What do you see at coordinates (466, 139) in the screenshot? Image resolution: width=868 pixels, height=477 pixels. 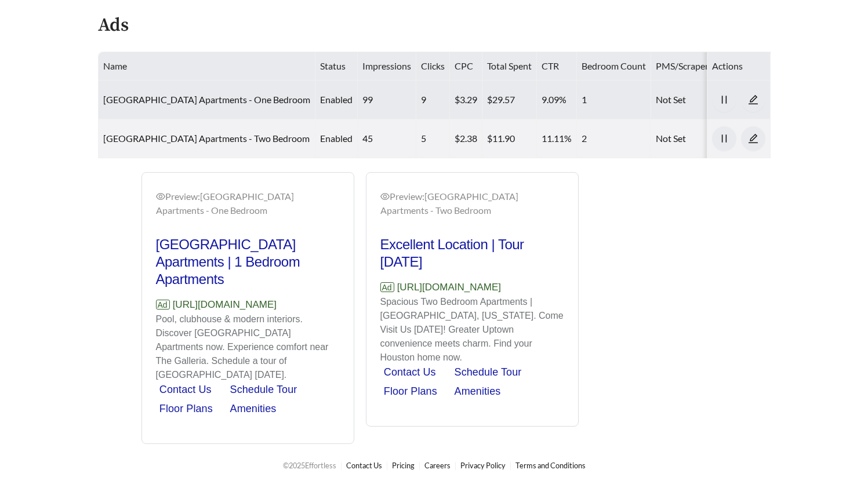 I see `td: $2.38` at bounding box center [466, 139].